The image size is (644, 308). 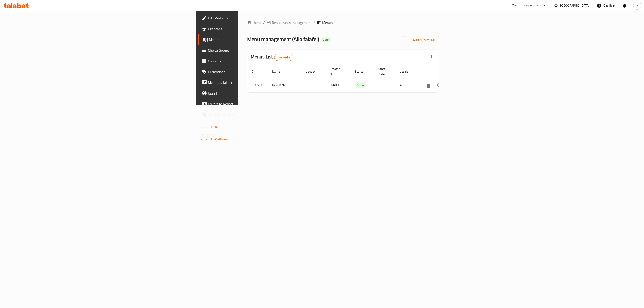 I want to click on span: Created On, so click(x=338, y=72).